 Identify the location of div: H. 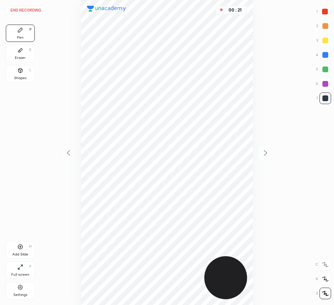
(30, 247).